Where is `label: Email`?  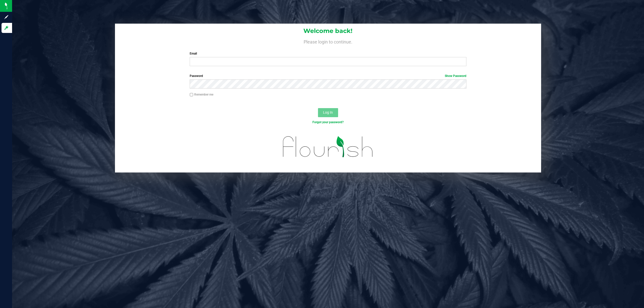 label: Email is located at coordinates (328, 54).